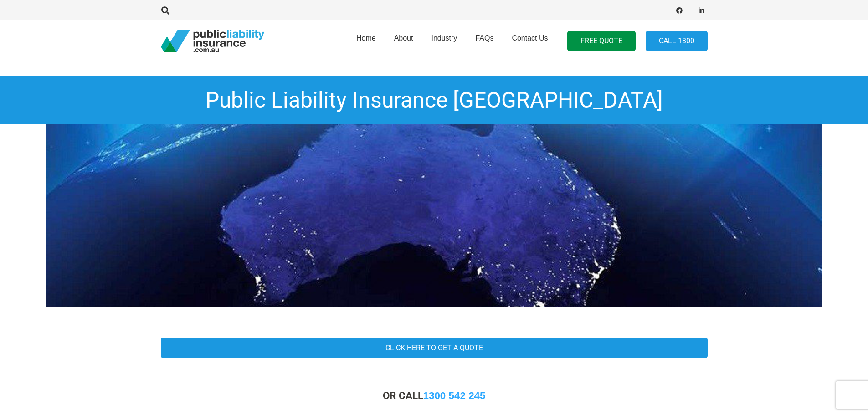 This screenshot has width=868, height=415. What do you see at coordinates (529, 41) in the screenshot?
I see `a: Contact Us` at bounding box center [529, 41].